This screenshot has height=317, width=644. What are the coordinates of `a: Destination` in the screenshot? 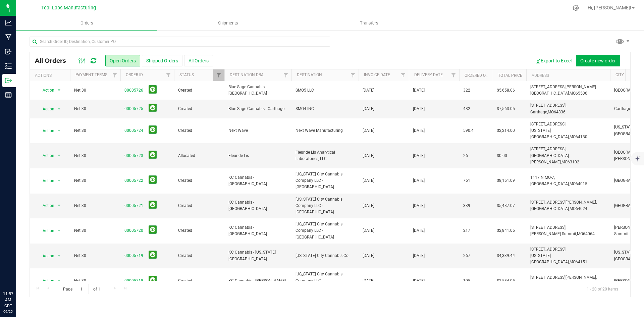 It's located at (309, 75).